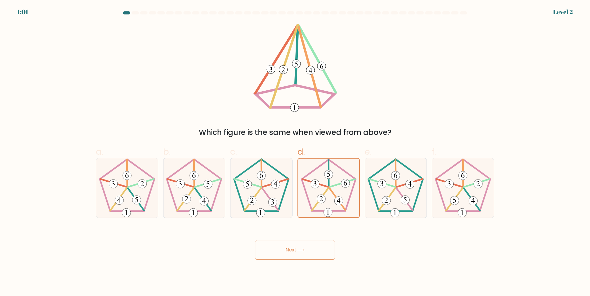 Image resolution: width=590 pixels, height=296 pixels. I want to click on div: Which figure is the same when viewed from above?, so click(295, 132).